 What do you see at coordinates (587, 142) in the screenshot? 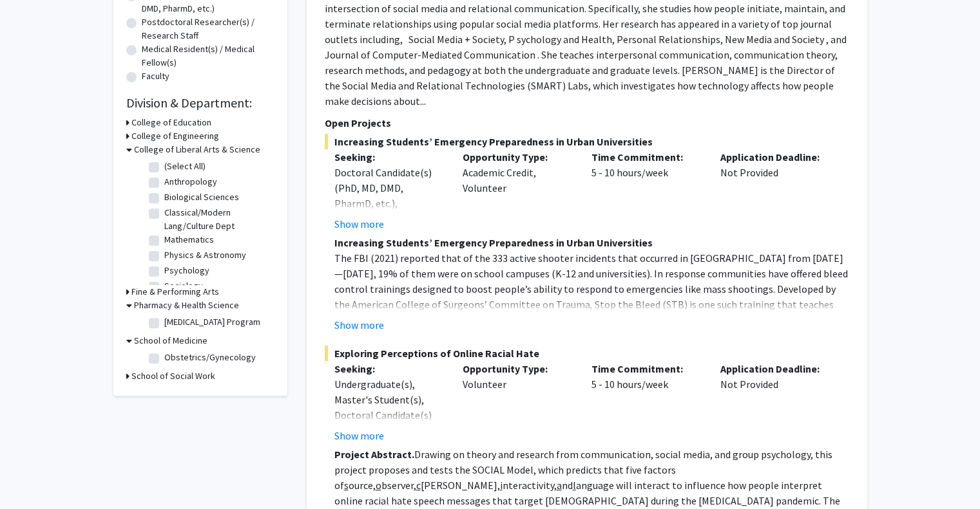
I see `span: Increasing Students’ Emergency Preparedness in Urban Universities` at bounding box center [587, 142].